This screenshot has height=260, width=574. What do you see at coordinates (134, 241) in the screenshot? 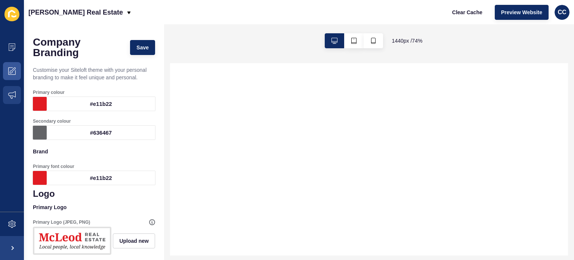
I see `span: Upload new` at bounding box center [134, 241].